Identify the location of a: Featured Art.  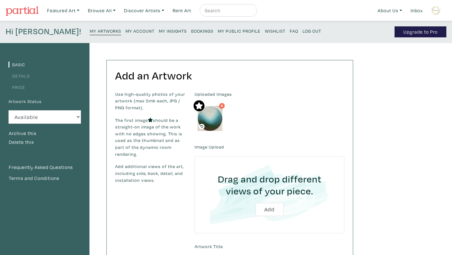
(63, 10).